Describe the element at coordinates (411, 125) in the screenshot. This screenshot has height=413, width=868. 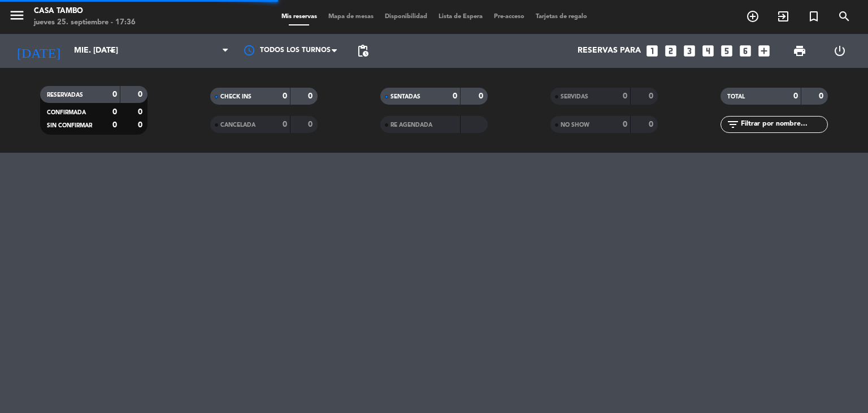
I see `span: RE AGENDADA` at that location.